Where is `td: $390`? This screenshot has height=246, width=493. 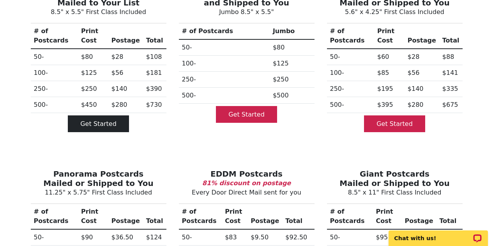 td: $390 is located at coordinates (155, 89).